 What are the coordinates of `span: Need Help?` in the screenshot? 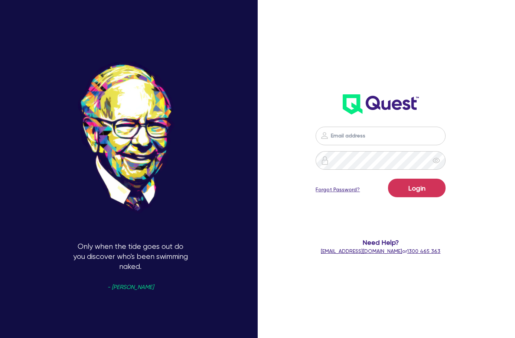 It's located at (381, 242).